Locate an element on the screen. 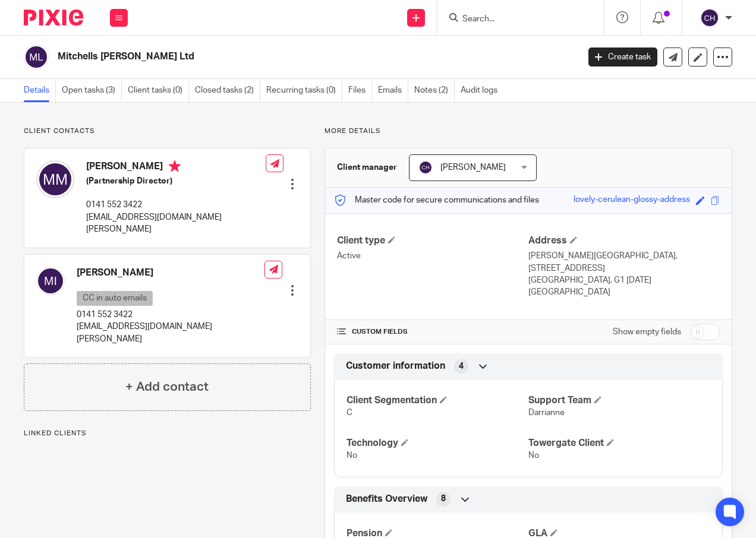 This screenshot has height=538, width=756. p: More details is located at coordinates (528, 131).